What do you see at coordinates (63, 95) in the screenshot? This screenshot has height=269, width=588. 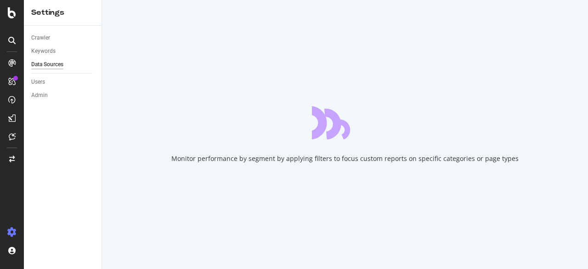 I see `a: Admin` at bounding box center [63, 95].